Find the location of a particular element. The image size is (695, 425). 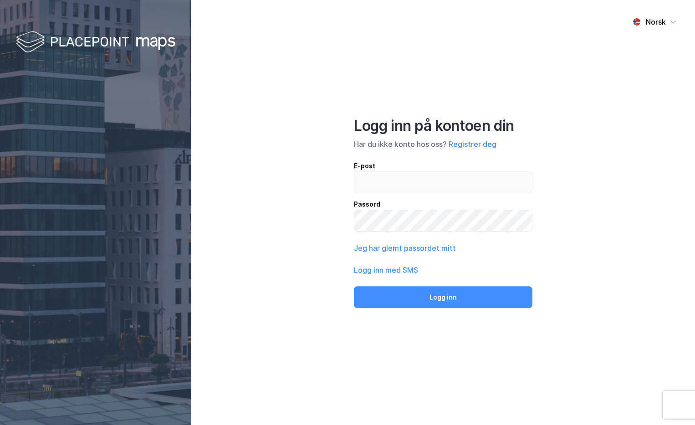

button: Logg inn is located at coordinates (443, 297).